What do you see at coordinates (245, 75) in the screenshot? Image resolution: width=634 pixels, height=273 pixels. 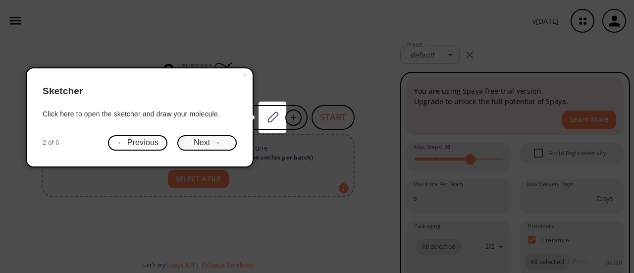 I see `button: Close` at bounding box center [245, 75].